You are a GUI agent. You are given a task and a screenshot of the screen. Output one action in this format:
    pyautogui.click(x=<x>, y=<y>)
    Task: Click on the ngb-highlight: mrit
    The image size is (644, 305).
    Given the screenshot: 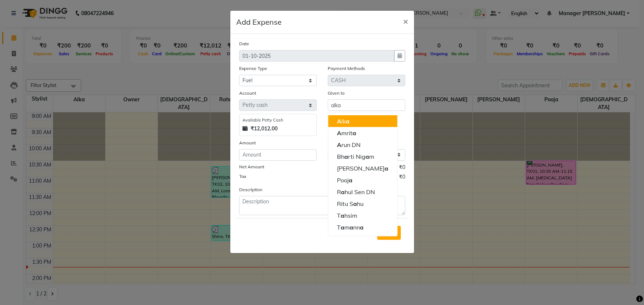 What is the action you would take?
    pyautogui.click(x=346, y=133)
    